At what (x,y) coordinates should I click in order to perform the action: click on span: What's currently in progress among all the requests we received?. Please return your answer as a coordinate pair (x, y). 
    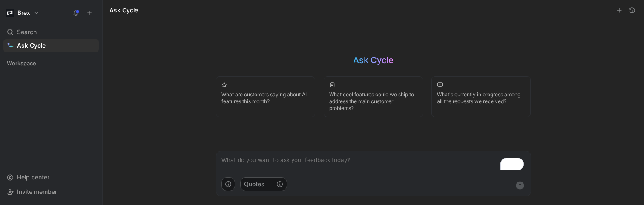
    Looking at the image, I should click on (481, 98).